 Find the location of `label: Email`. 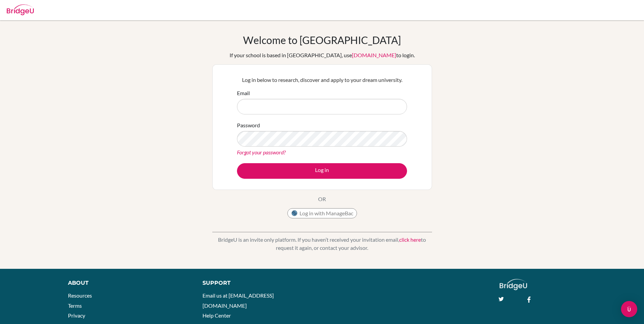

label: Email is located at coordinates (243, 93).